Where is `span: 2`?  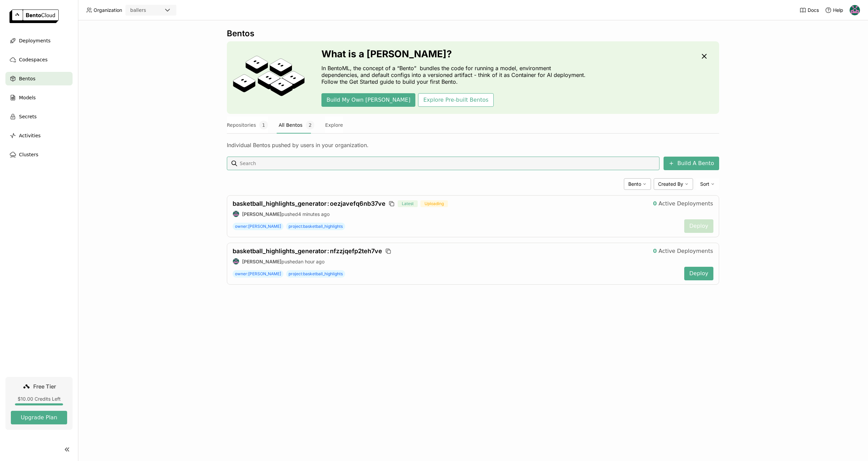
span: 2 is located at coordinates (310, 125).